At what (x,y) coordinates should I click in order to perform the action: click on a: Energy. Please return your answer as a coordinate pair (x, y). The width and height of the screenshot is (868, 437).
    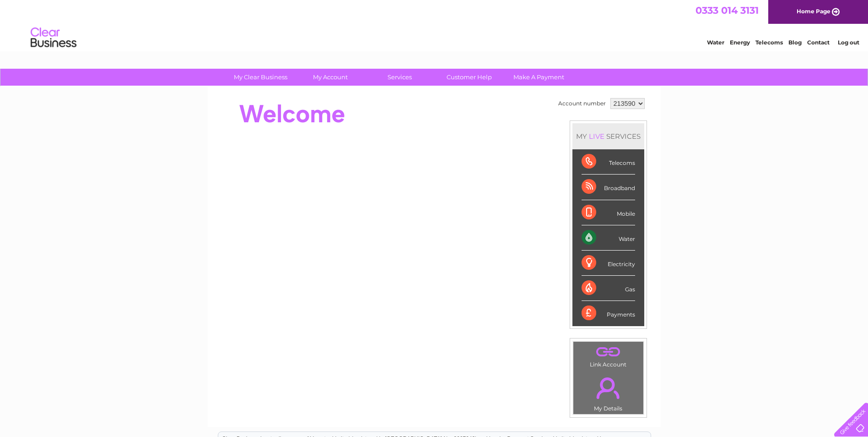
    Looking at the image, I should click on (740, 42).